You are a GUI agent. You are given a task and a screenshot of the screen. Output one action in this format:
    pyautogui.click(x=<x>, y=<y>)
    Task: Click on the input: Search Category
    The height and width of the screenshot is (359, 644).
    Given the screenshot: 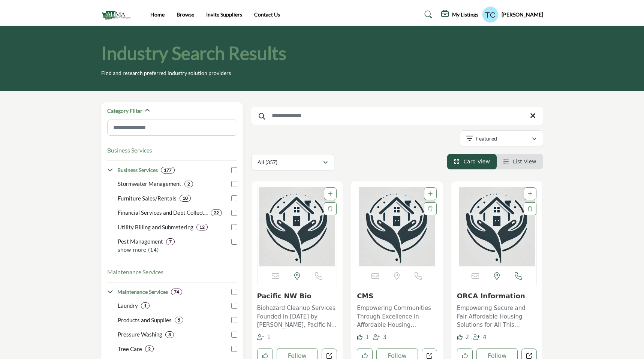 What is the action you would take?
    pyautogui.click(x=172, y=128)
    